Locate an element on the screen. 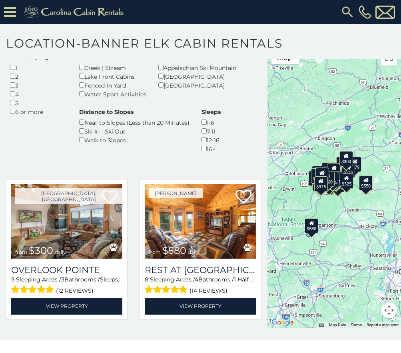 The image size is (401, 353). div: $325 is located at coordinates (347, 181).